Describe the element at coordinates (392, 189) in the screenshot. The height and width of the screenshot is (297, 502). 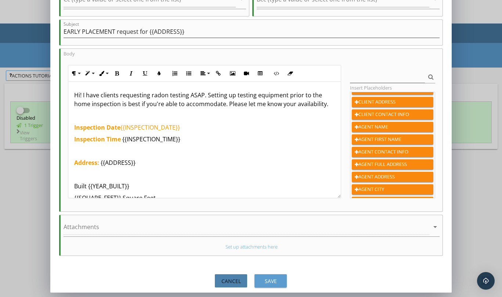
I see `button: AGENT CITY` at that location.